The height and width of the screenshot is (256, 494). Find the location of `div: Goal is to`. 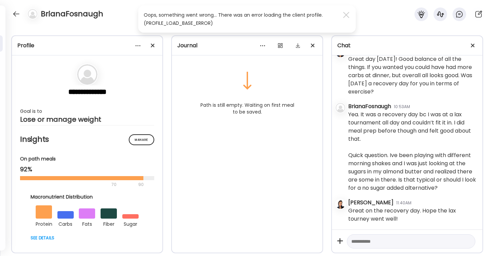

div: Goal is to is located at coordinates (87, 111).